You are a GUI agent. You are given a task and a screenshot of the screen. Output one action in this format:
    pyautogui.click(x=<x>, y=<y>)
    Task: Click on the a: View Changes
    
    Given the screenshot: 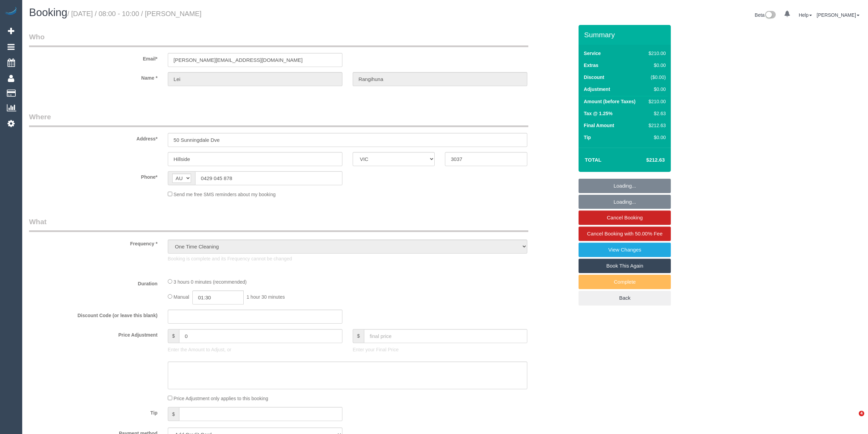 What is the action you would take?
    pyautogui.click(x=625, y=250)
    